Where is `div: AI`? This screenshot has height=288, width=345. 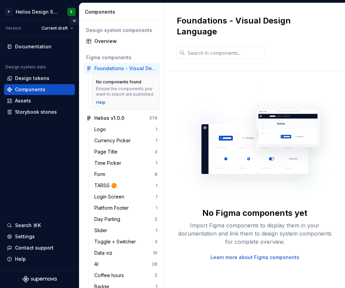
div: AI is located at coordinates (98, 264).